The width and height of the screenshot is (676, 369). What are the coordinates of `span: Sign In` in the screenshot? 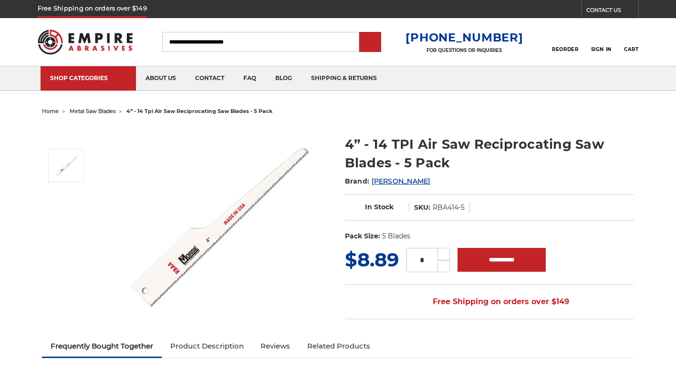 It's located at (601, 49).